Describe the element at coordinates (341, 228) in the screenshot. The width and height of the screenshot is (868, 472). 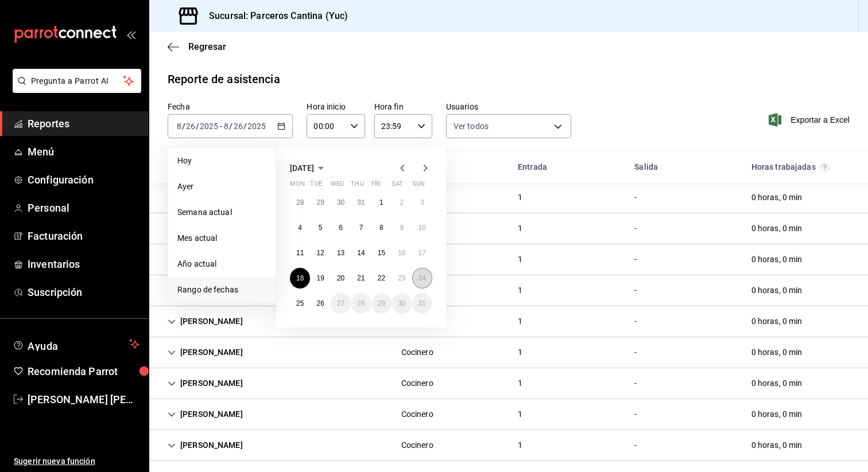
I see `abbr: August 6, 2025` at that location.